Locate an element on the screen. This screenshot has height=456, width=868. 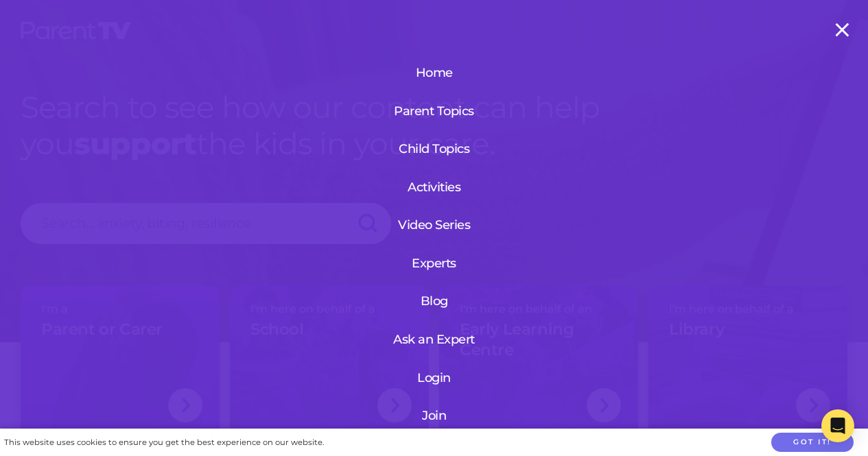
a: Home is located at coordinates (434, 73).